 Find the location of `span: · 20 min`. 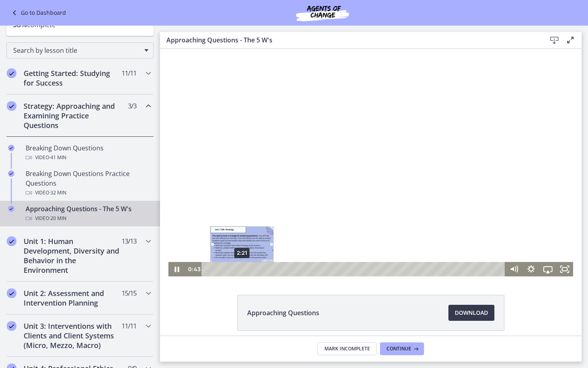

span: · 20 min is located at coordinates (58, 218).